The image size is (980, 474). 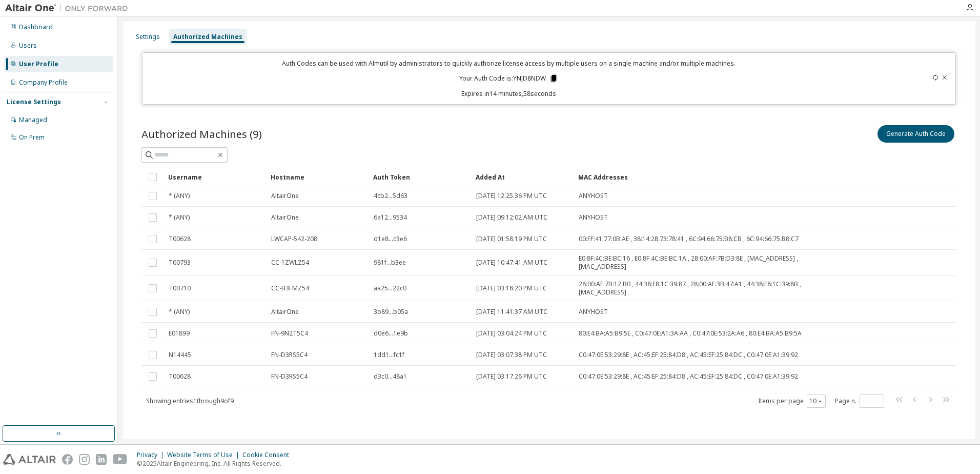 I want to click on div: Authorized Machines, so click(x=208, y=37).